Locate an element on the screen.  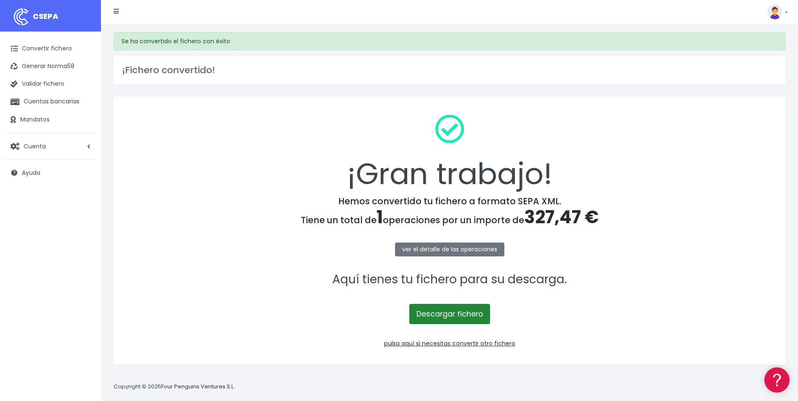
p: Aquí tienes tu fichero para su descarga. is located at coordinates (449, 280).